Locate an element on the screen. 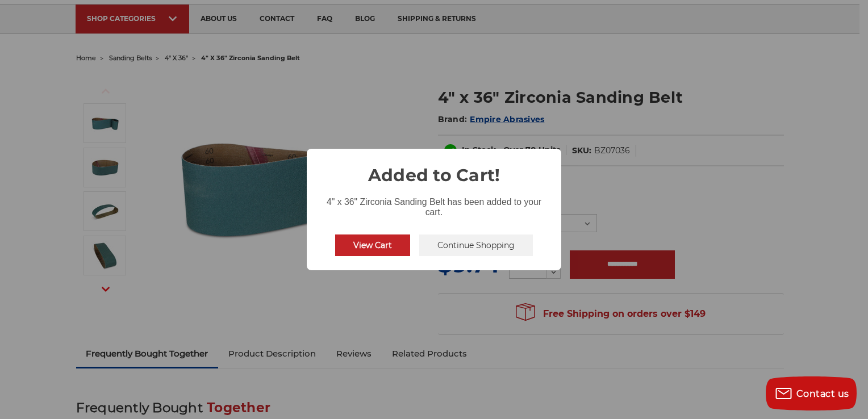 This screenshot has width=868, height=419. div: 4" x 36" Zirconia Sanding Belt has been added to your cart. is located at coordinates (434, 204).